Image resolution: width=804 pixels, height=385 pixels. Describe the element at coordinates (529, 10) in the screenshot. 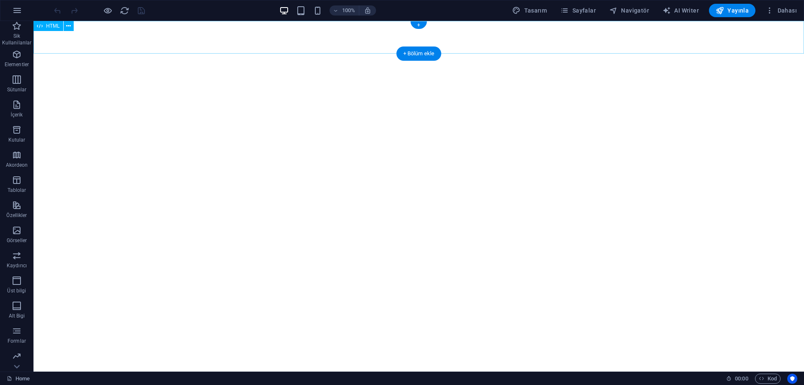

I see `span: Tasarım` at that location.